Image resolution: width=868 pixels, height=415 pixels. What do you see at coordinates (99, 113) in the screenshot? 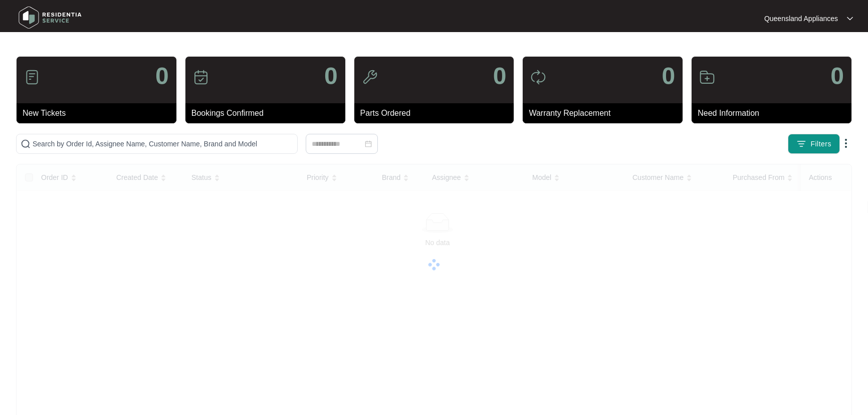
I see `p: New Tickets` at bounding box center [99, 113].